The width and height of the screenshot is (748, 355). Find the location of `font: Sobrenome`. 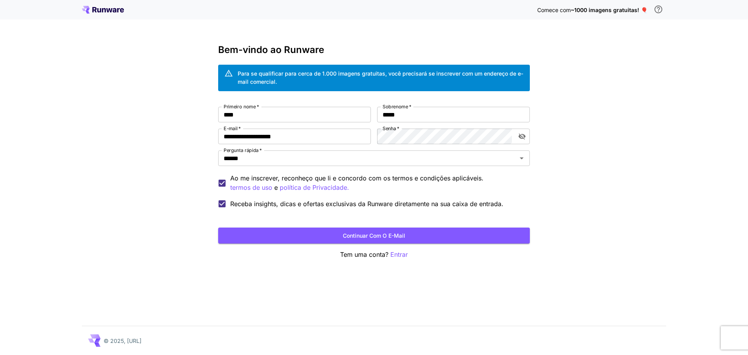

font: Sobrenome is located at coordinates (395, 106).